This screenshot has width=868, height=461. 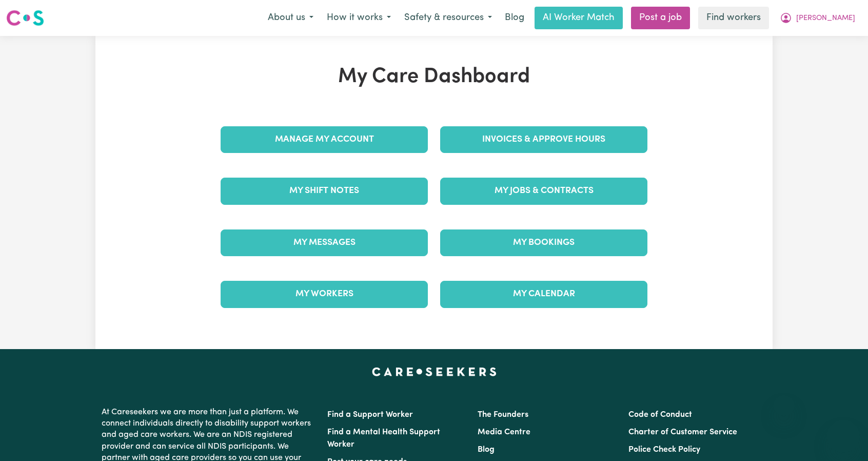 I want to click on a: AI Worker Match, so click(x=579, y=18).